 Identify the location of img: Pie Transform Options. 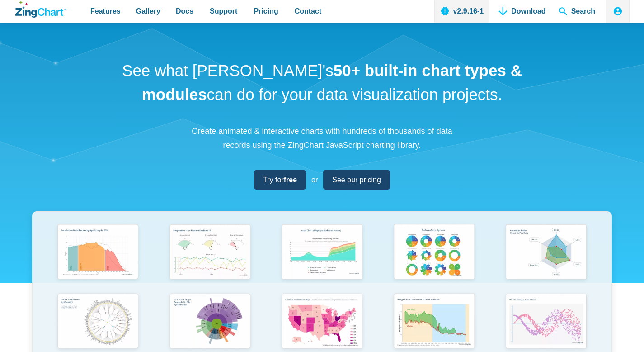
(434, 253).